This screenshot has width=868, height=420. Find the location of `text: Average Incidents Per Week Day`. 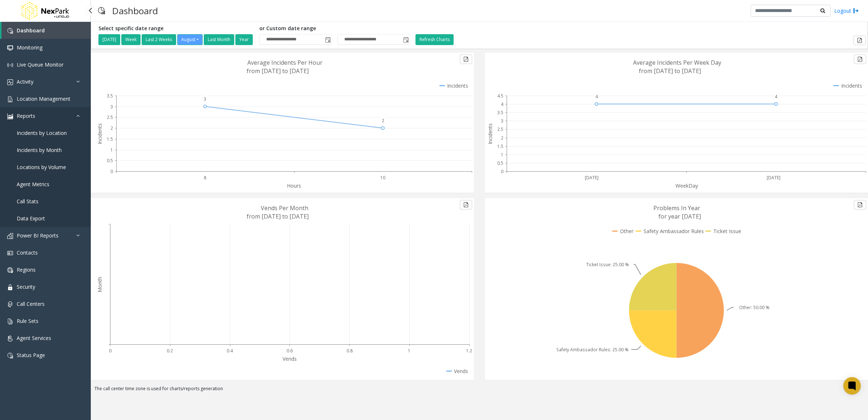

text: Average Incidents Per Week Day is located at coordinates (676, 62).